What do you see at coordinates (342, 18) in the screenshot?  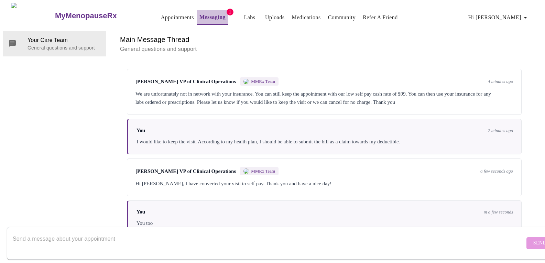 I see `button: Community` at bounding box center [342, 18].